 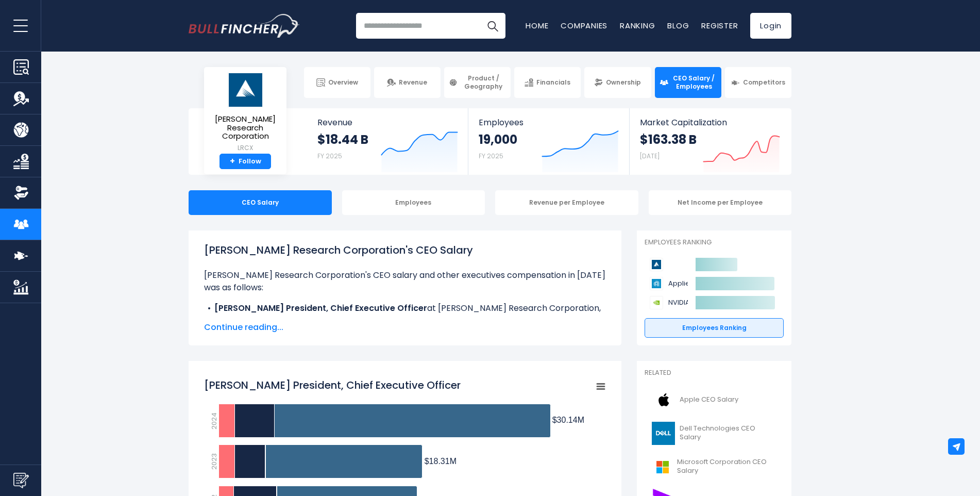 I want to click on a: Applied Materials, so click(x=669, y=283).